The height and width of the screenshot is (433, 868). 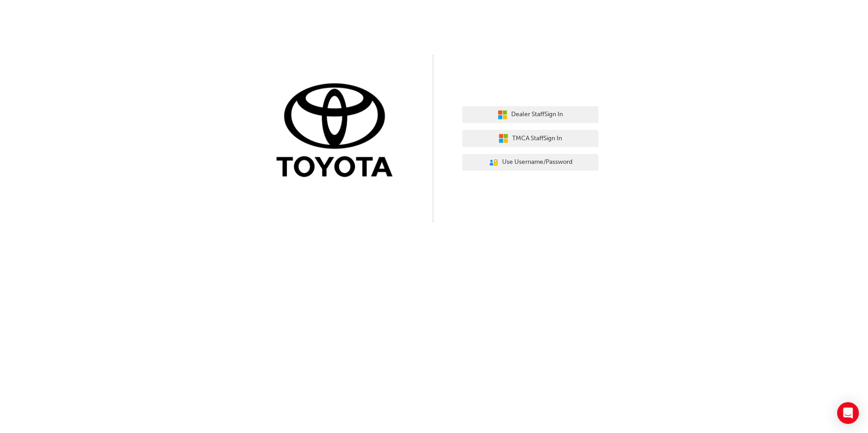 I want to click on div: Open Intercom Messenger, so click(x=849, y=413).